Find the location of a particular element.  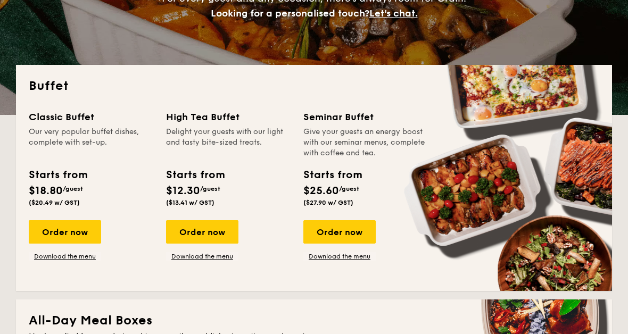

div: Classic Buffet is located at coordinates (91, 118).